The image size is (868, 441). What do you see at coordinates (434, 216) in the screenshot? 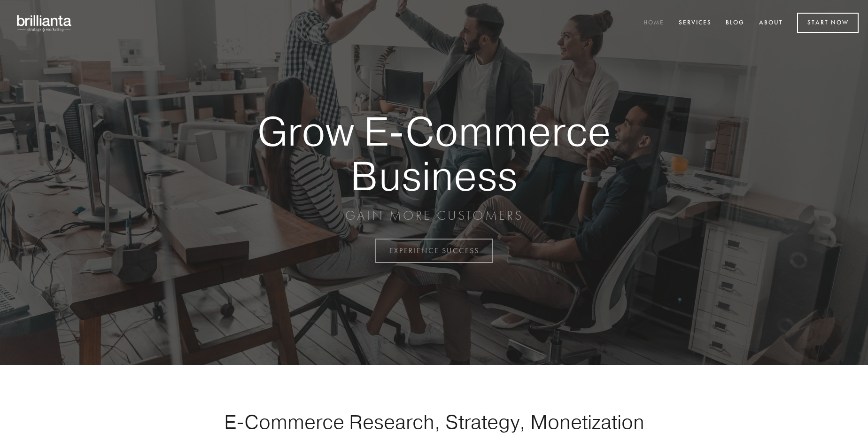
I see `p: GAIN MORE CUSTOMERS` at bounding box center [434, 216].